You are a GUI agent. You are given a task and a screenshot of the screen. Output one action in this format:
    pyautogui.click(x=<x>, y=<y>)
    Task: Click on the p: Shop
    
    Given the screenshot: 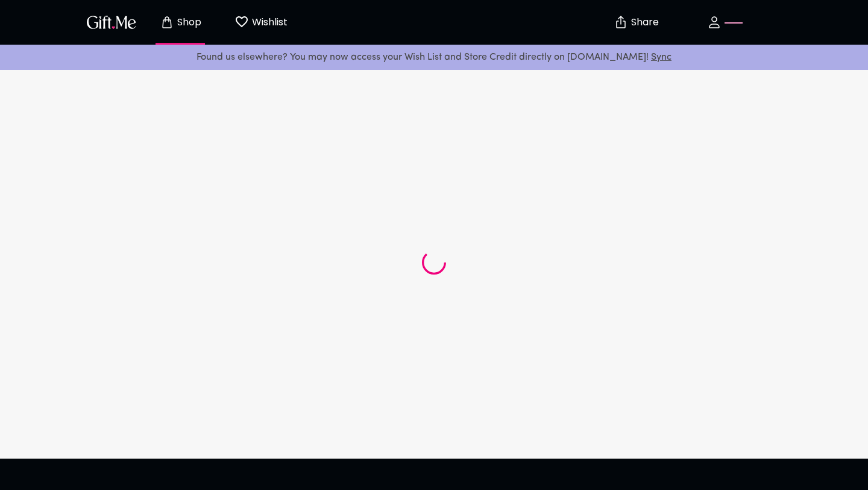 What is the action you would take?
    pyautogui.click(x=188, y=22)
    